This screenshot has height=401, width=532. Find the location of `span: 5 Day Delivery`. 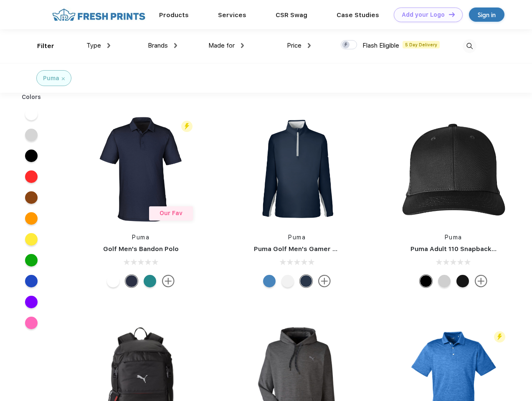

span: 5 Day Delivery is located at coordinates (421, 45).